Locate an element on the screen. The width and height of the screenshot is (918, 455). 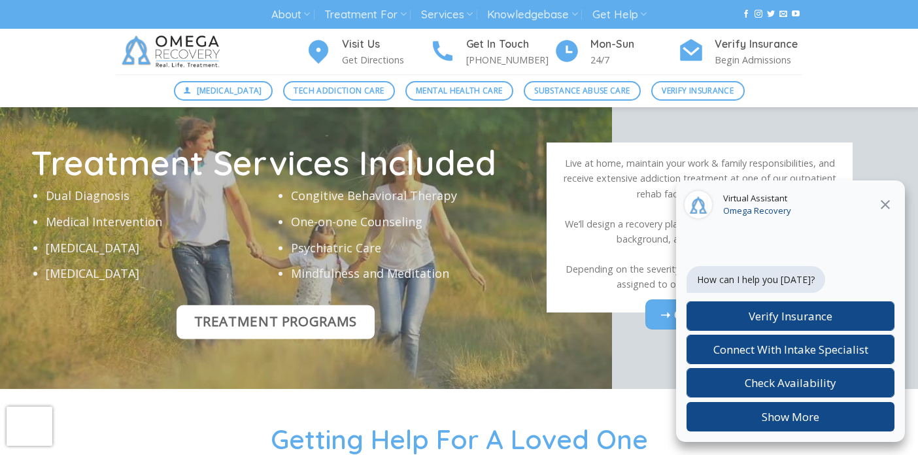
h4: Get In Touch is located at coordinates (510, 44).